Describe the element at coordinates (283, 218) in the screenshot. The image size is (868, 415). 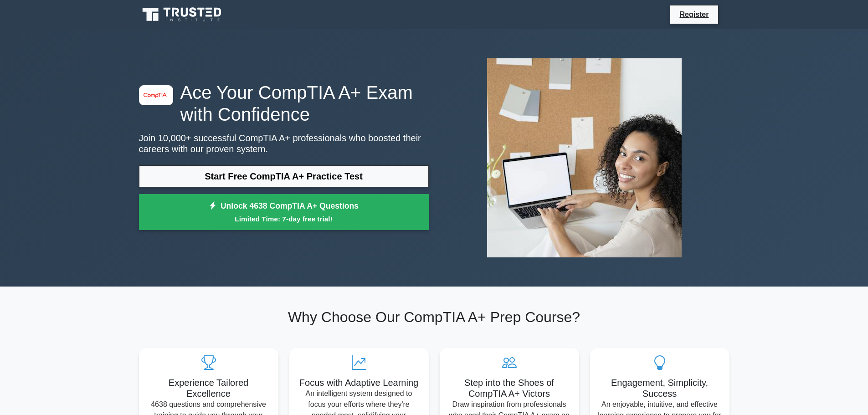
I see `small: Limited Time: 7-day free trial!` at that location.